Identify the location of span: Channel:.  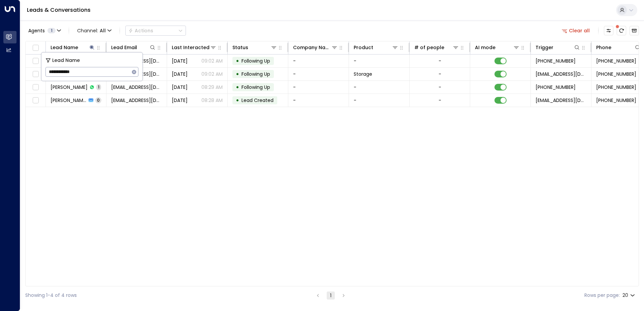
(94, 31).